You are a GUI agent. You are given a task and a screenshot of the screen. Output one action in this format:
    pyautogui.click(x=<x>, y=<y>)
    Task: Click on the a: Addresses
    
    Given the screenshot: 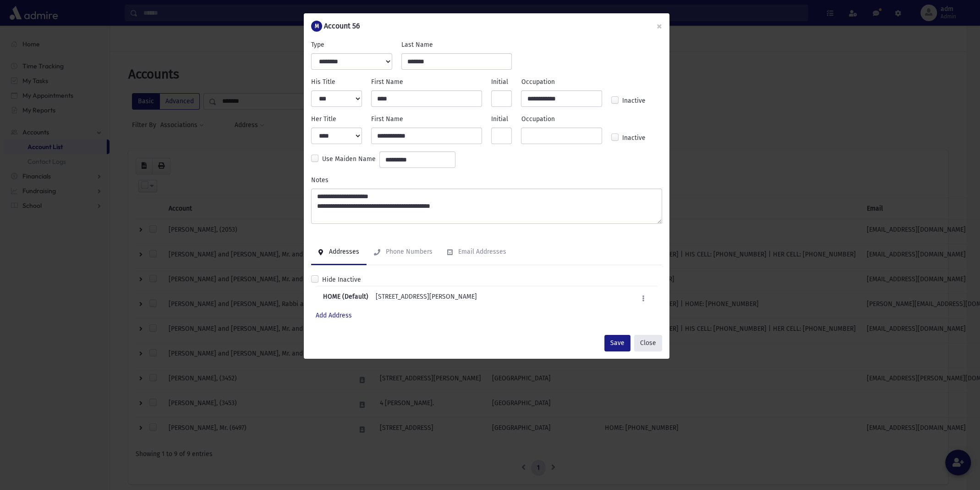 What is the action you would take?
    pyautogui.click(x=338, y=252)
    